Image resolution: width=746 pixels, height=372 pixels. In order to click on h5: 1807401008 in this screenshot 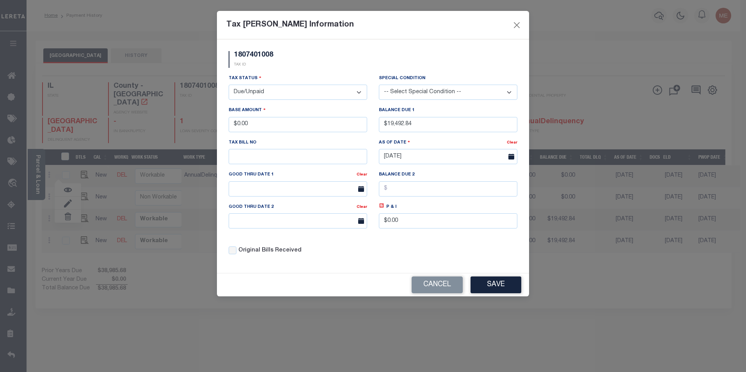, I will do `click(253, 55)`.